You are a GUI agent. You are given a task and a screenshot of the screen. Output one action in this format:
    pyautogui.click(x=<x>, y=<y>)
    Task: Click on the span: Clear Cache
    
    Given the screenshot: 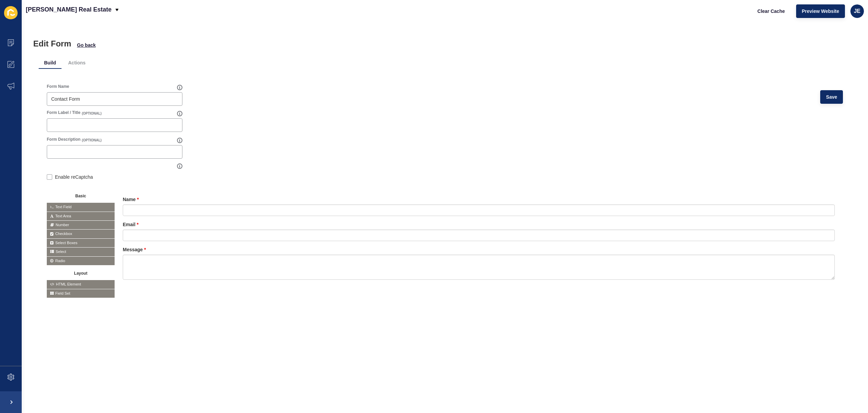 What is the action you would take?
    pyautogui.click(x=771, y=11)
    